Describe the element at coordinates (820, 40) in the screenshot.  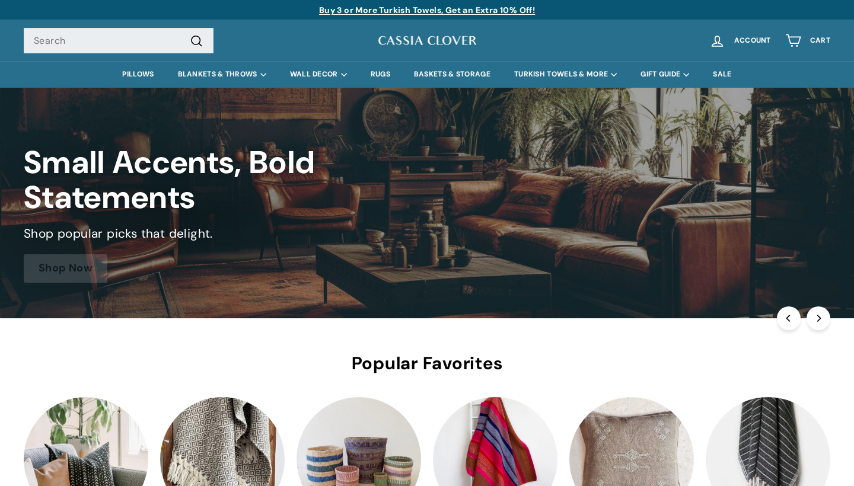
I see `span: Cart` at that location.